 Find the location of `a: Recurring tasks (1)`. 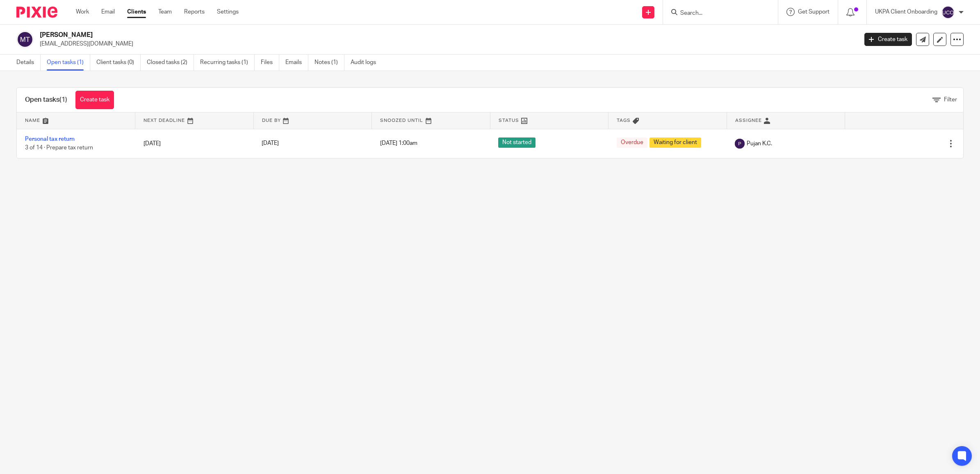

a: Recurring tasks (1) is located at coordinates (227, 62).